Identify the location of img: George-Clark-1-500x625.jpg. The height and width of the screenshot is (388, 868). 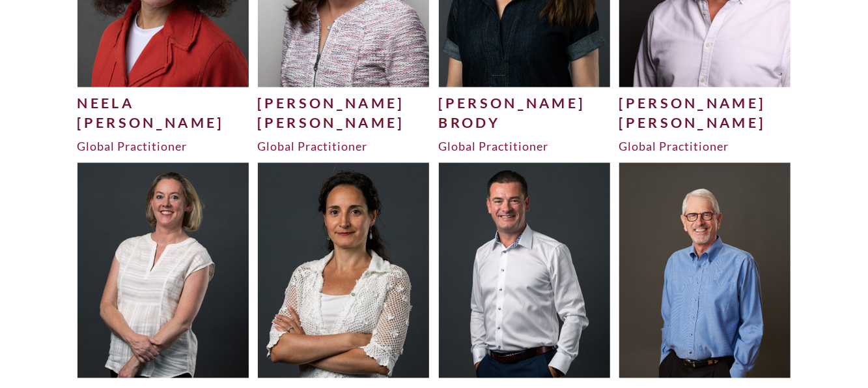
(704, 269).